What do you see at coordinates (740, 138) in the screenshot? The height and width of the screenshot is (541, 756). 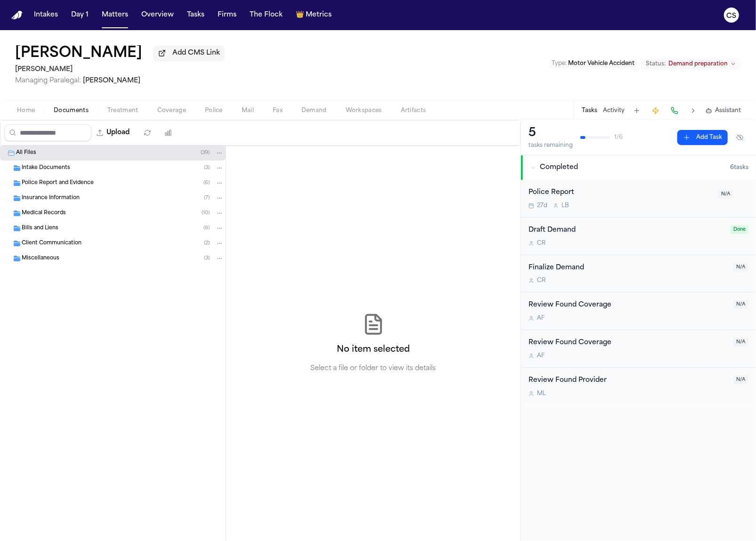 I see `button: Hide completed tasks (⌘⇧H)` at bounding box center [740, 138].